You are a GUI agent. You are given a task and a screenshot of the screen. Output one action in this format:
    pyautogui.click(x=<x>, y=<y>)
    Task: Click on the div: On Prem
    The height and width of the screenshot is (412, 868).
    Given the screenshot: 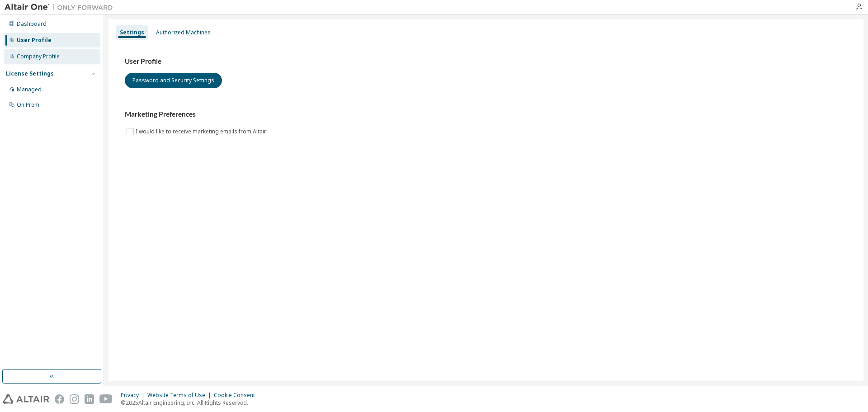 What is the action you would take?
    pyautogui.click(x=28, y=105)
    